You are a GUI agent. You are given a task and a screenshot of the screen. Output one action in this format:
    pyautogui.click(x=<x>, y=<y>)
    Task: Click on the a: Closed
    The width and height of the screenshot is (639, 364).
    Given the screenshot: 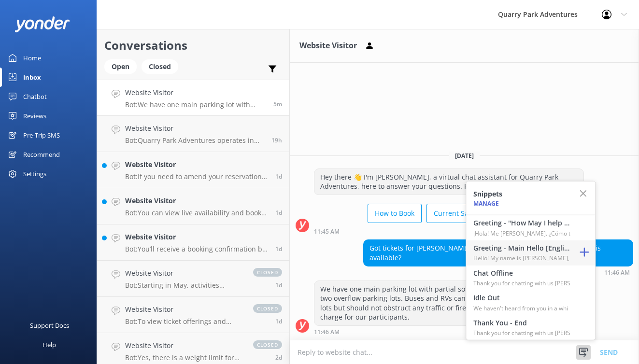 What is the action you would take?
    pyautogui.click(x=162, y=66)
    